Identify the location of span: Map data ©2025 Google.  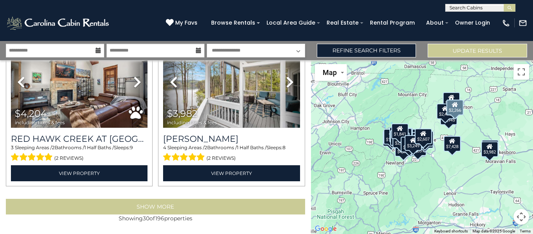
(493, 230).